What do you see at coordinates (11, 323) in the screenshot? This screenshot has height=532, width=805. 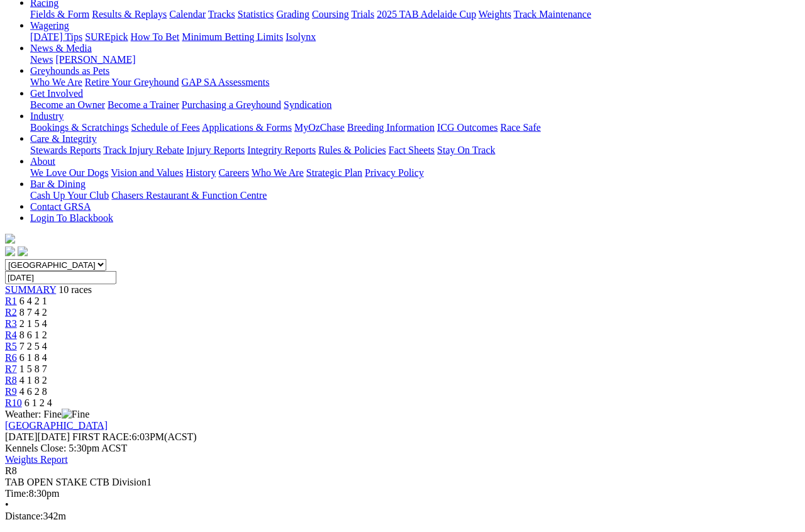 I see `a: R3` at bounding box center [11, 323].